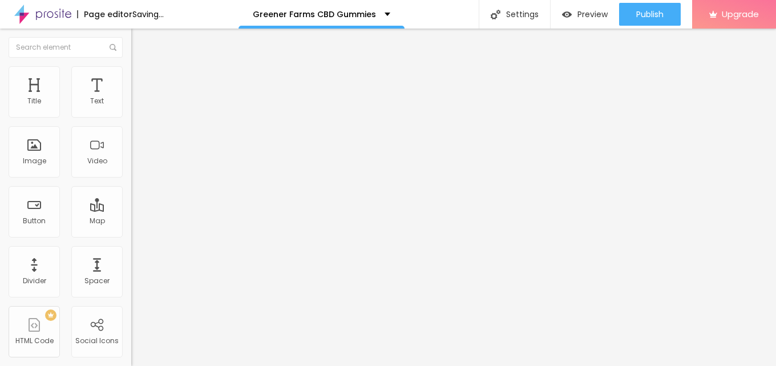  Describe the element at coordinates (585, 14) in the screenshot. I see `button: Preview` at that location.